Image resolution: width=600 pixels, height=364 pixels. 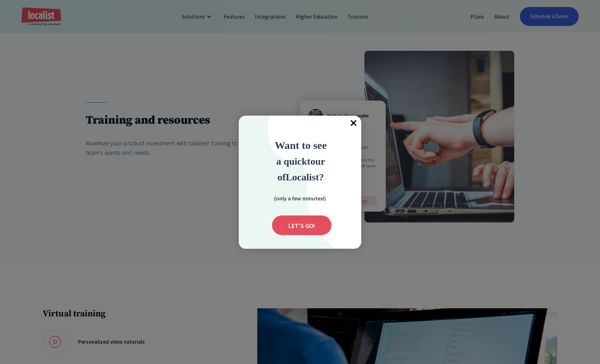 What do you see at coordinates (354, 123) in the screenshot?
I see `span: Close` at bounding box center [354, 123].